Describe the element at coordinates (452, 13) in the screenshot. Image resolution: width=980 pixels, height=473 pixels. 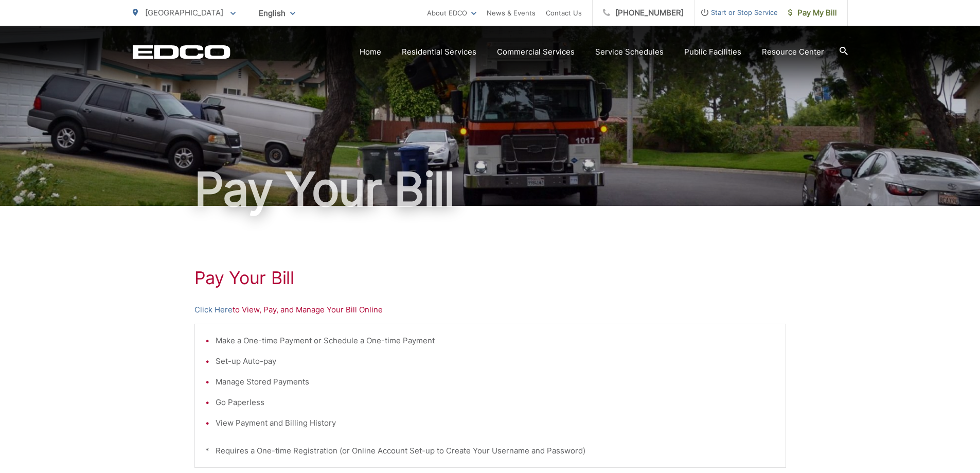
I see `a: About EDCO` at that location.